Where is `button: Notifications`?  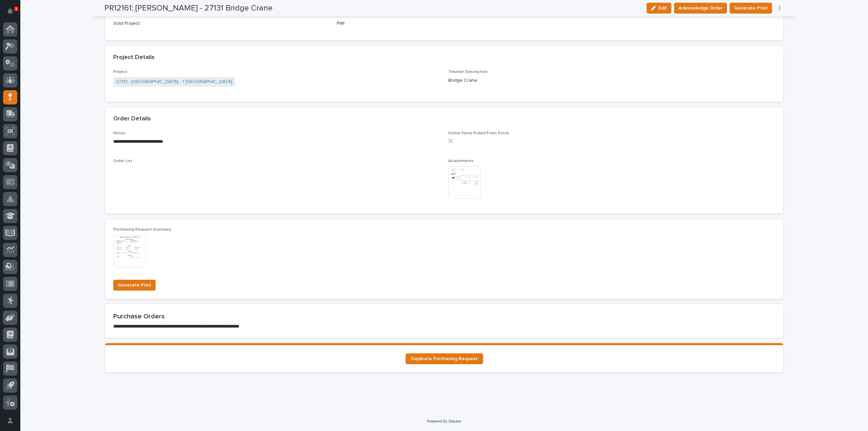 button: Notifications is located at coordinates (10, 11).